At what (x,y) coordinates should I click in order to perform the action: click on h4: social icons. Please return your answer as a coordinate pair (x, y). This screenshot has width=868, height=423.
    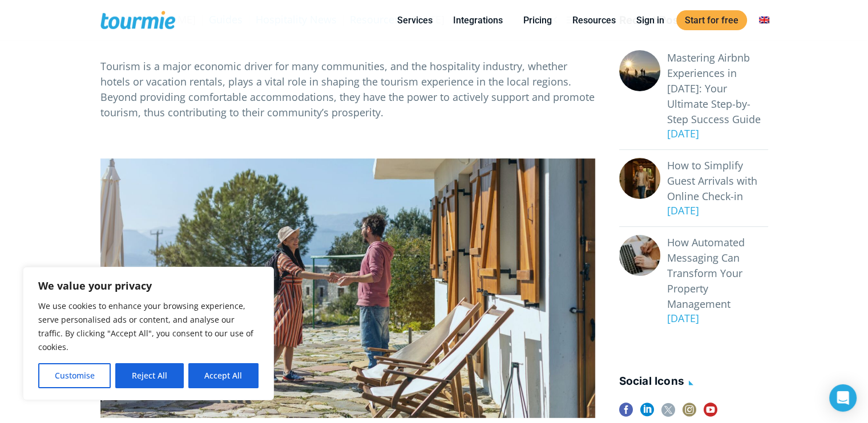
    Looking at the image, I should click on (693, 382).